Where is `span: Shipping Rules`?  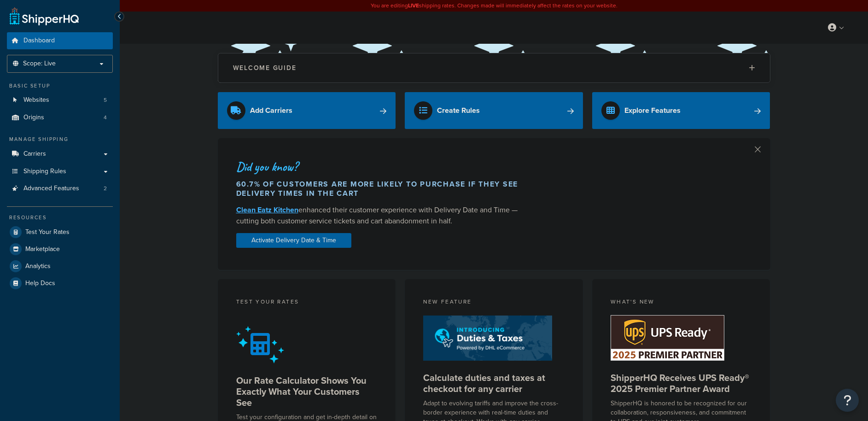
span: Shipping Rules is located at coordinates (45, 171).